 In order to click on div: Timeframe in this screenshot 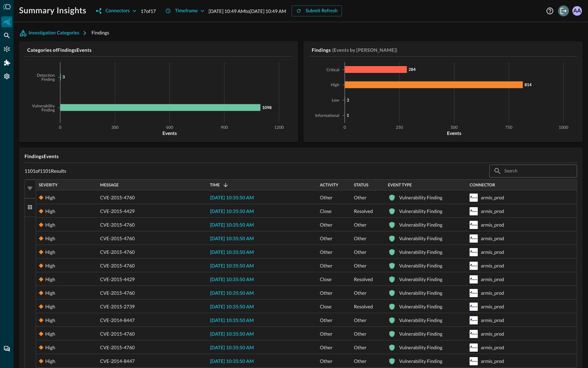, I will do `click(187, 11)`.